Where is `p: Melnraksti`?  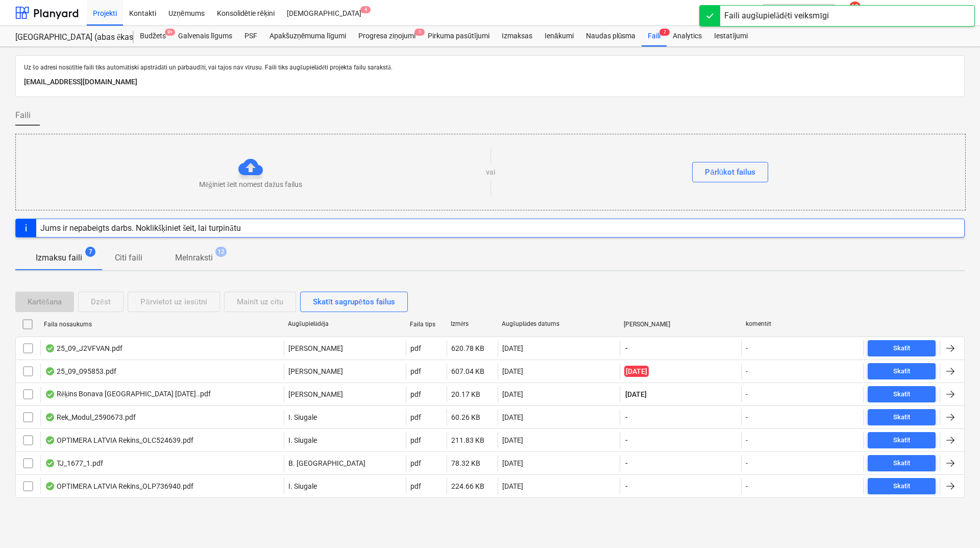 p: Melnraksti is located at coordinates (194, 258).